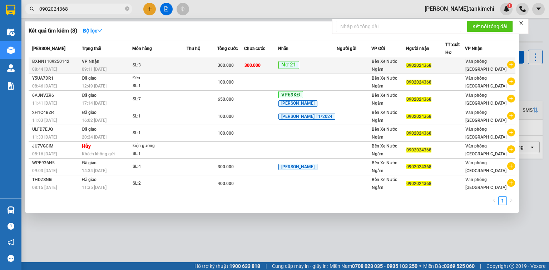 This screenshot has width=549, height=270. What do you see at coordinates (11, 242) in the screenshot?
I see `span: notification` at bounding box center [11, 242].